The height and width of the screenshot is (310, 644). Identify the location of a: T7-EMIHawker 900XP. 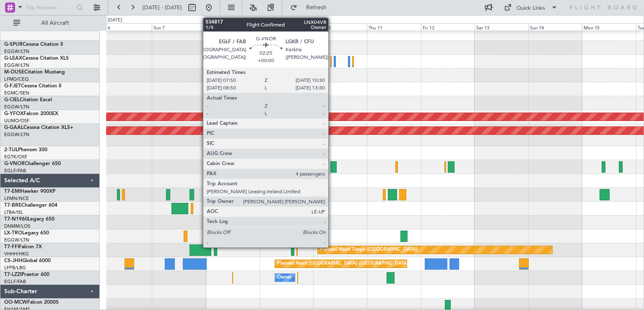
(30, 192).